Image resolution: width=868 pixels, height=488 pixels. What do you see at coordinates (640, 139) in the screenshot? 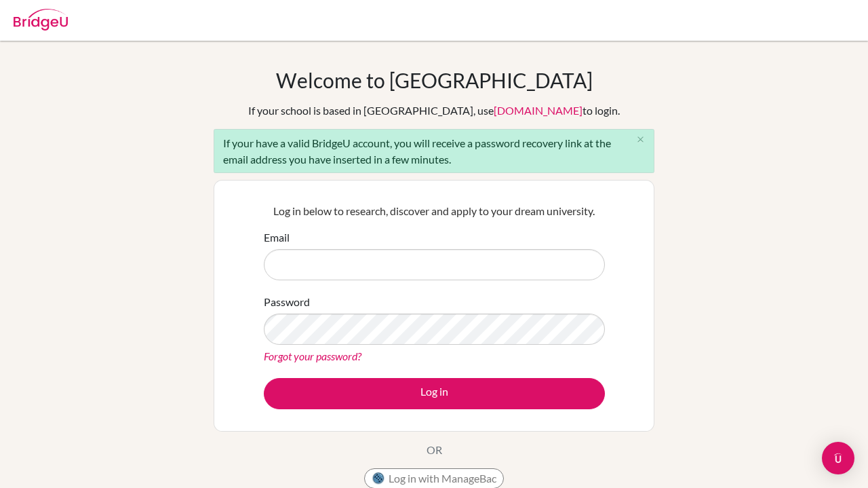
I see `i: close` at bounding box center [640, 139].